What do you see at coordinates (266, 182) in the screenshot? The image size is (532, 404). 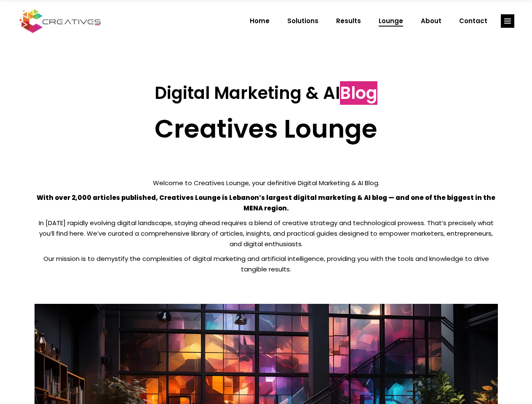 I see `p: Welcome to Creatives Lounge, your definitive Digital Marketing & AI Blog.` at bounding box center [266, 182].